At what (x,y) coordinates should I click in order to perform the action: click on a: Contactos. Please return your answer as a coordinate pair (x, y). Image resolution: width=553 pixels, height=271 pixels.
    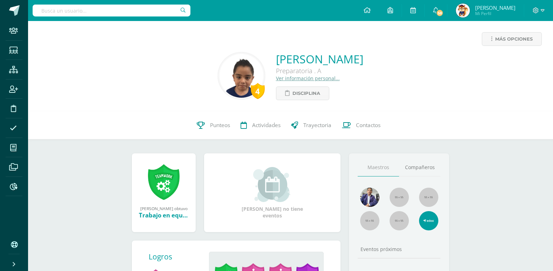
    Looking at the image, I should click on (361, 126).